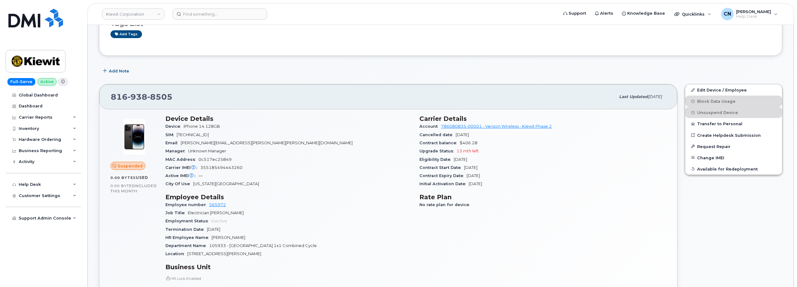 The height and width of the screenshot is (287, 797). I want to click on span: 0c517ec25849, so click(215, 159).